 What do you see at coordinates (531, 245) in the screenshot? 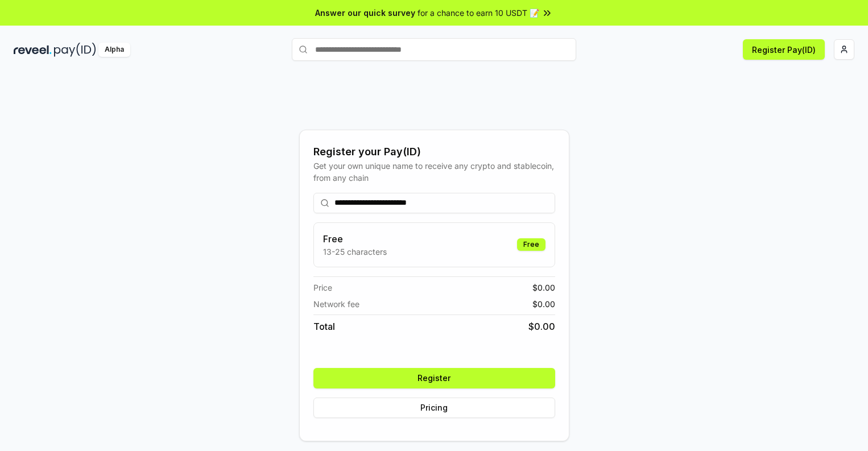
I see `div: Free` at bounding box center [531, 245].